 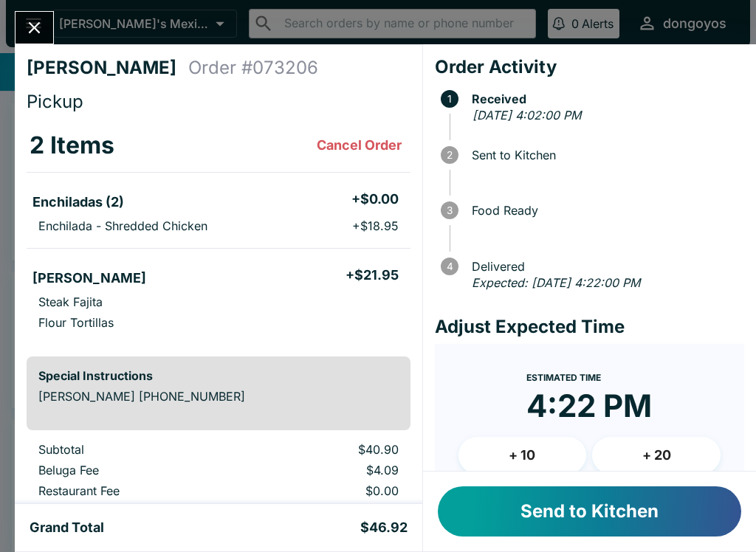 What do you see at coordinates (67, 527) in the screenshot?
I see `h5: Grand Total` at bounding box center [67, 527].